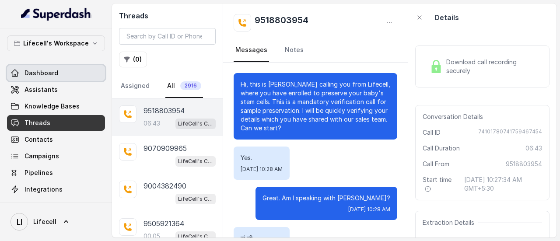  Describe the element at coordinates (56, 43) in the screenshot. I see `p: Lifecell's Workspace` at that location.